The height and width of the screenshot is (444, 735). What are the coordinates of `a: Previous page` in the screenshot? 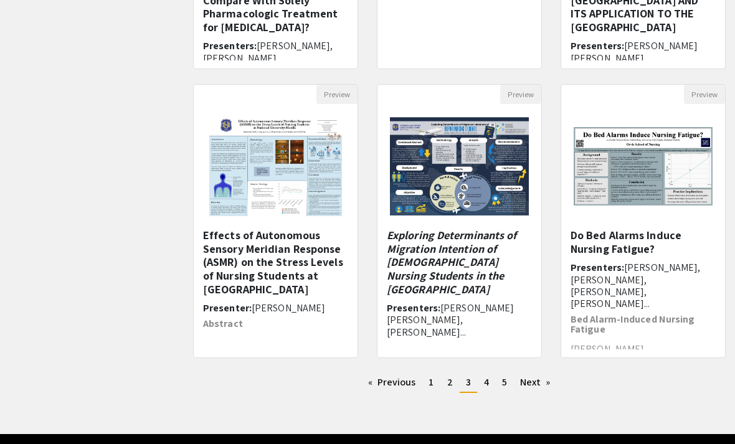 It's located at (392, 382).